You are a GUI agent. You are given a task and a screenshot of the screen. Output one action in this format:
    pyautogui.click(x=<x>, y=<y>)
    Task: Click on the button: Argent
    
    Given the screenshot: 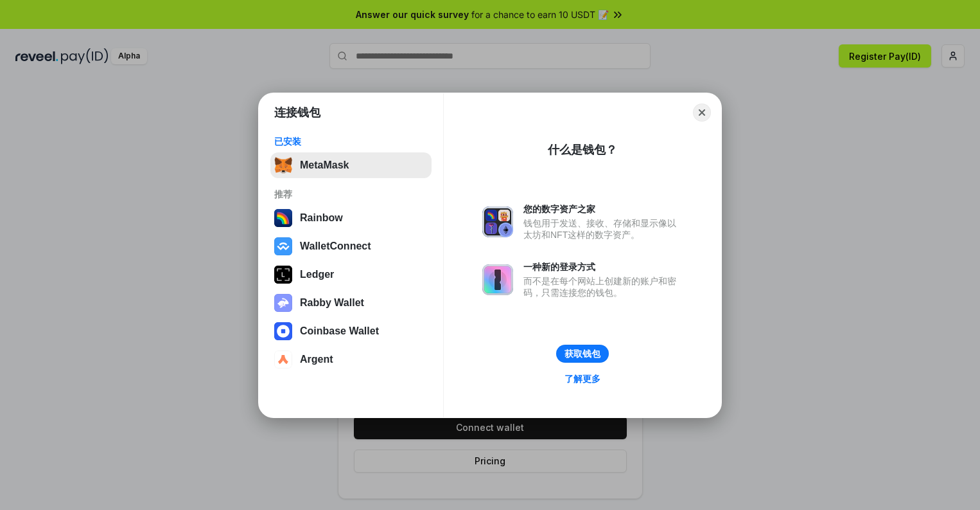 What is the action you would take?
    pyautogui.click(x=351, y=359)
    